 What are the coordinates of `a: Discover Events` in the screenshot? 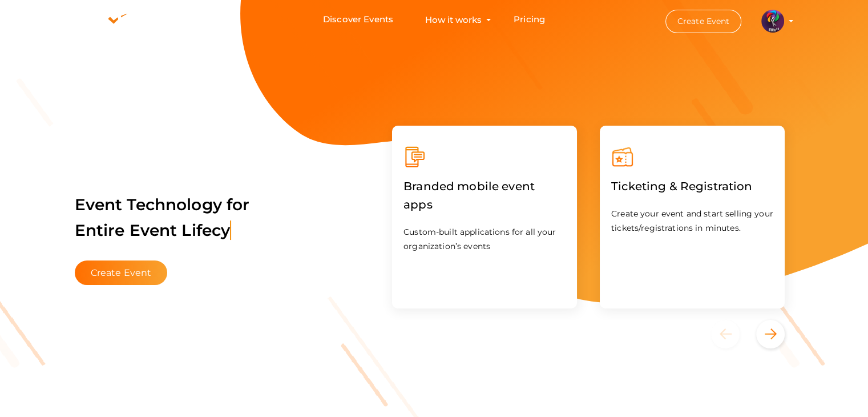 It's located at (358, 20).